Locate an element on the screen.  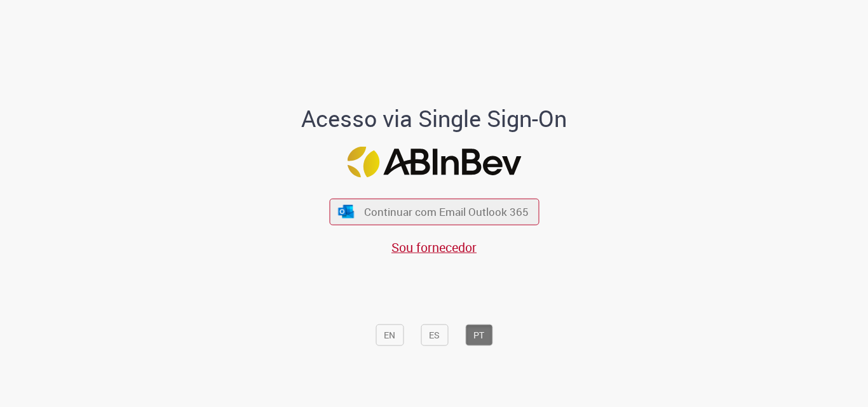
button: ES is located at coordinates (434, 335).